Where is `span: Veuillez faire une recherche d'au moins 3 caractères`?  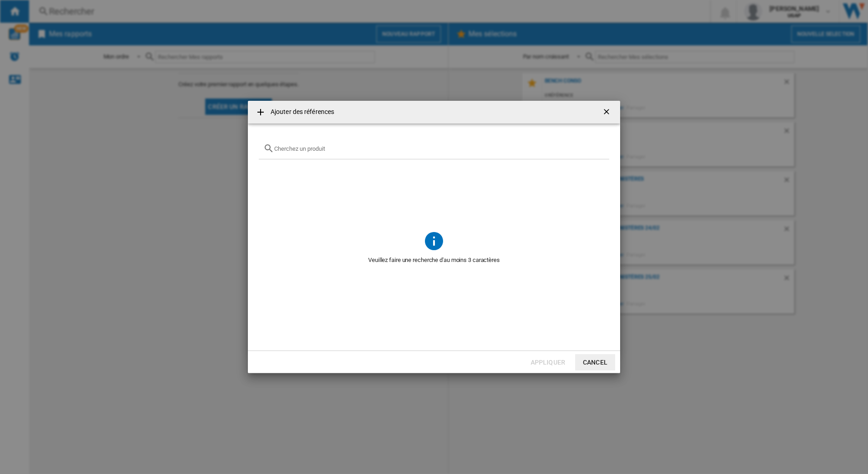 span: Veuillez faire une recherche d'au moins 3 caractères is located at coordinates (434, 260).